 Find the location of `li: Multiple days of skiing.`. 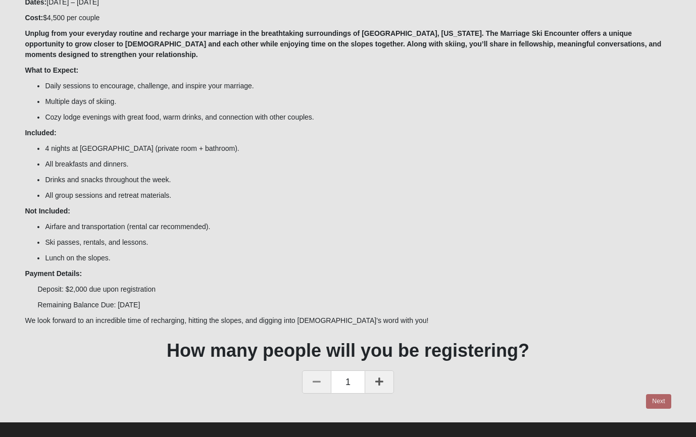

li: Multiple days of skiing. is located at coordinates (358, 102).